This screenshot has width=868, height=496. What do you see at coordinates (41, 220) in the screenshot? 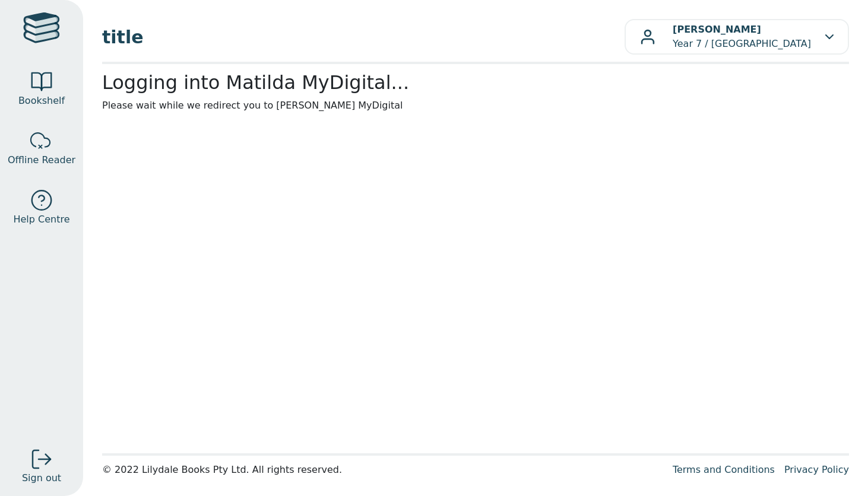
I see `span: Help Centre` at bounding box center [41, 220].